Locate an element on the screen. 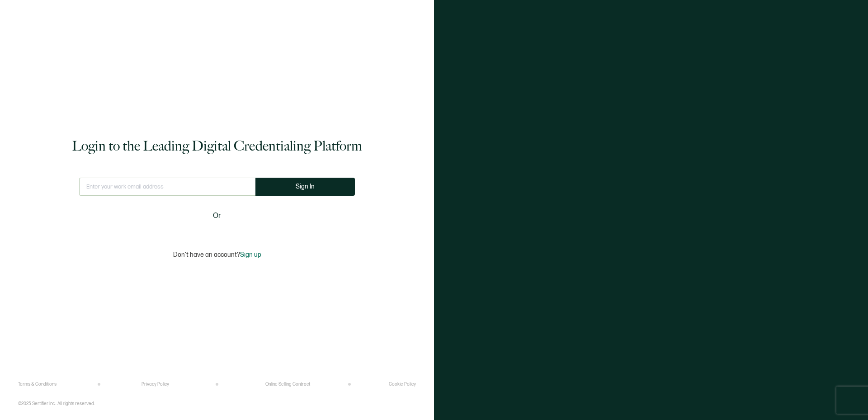  a: Cookie Policy is located at coordinates (403, 384).